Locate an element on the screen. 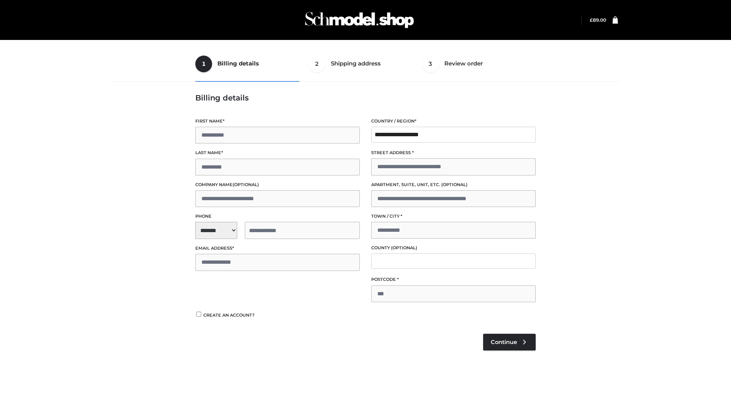 This screenshot has height=411, width=731. a: Continue is located at coordinates (509, 342).